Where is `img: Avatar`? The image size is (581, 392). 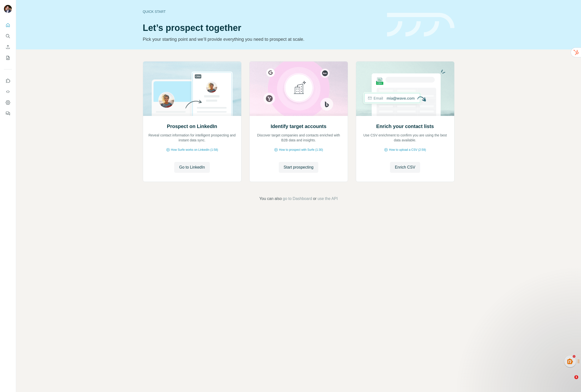 img: Avatar is located at coordinates (8, 9).